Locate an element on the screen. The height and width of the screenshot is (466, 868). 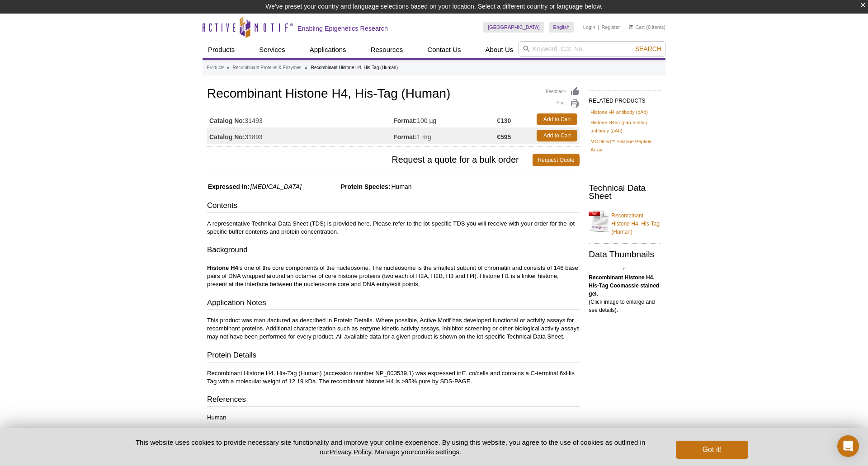
h2: Data Thumbnails is located at coordinates (625, 255).